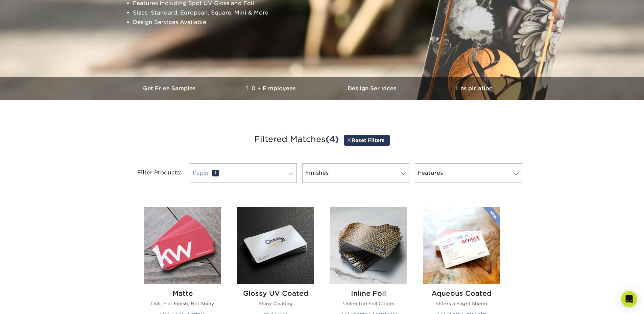 The image size is (644, 314). Describe the element at coordinates (182, 304) in the screenshot. I see `p: Dull, Flat Finish, Not Shiny` at that location.